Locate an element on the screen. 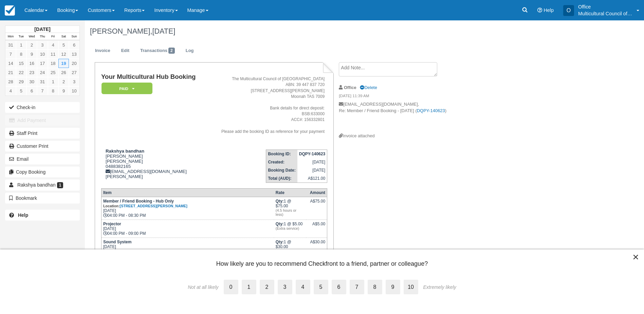  th: Tue is located at coordinates (21, 37).